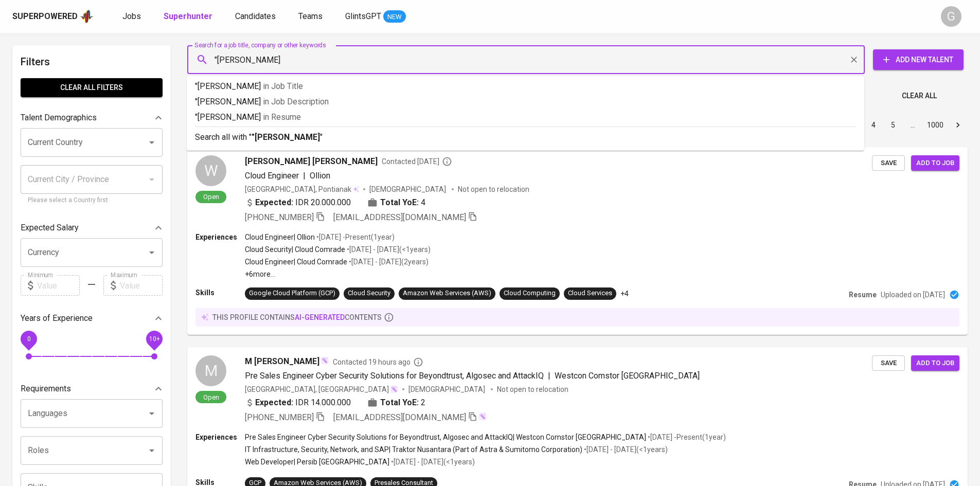 This screenshot has width=980, height=486. I want to click on span: Clear All filters, so click(91, 88).